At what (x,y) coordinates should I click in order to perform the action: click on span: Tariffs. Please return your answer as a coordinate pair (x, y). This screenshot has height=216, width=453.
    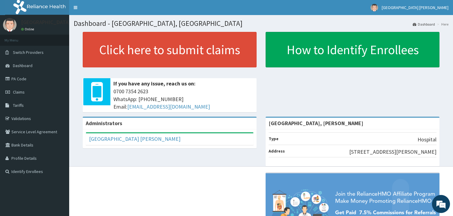
    Looking at the image, I should click on (18, 105).